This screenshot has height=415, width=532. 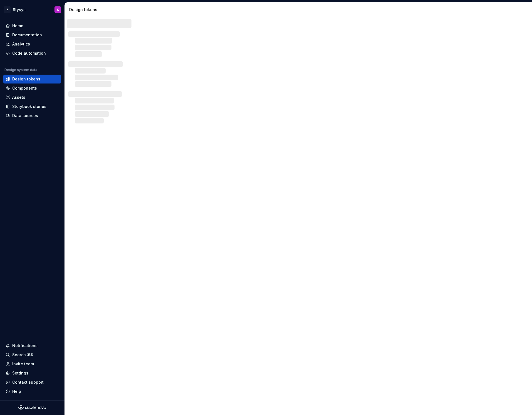 I want to click on div: Settings, so click(x=20, y=373).